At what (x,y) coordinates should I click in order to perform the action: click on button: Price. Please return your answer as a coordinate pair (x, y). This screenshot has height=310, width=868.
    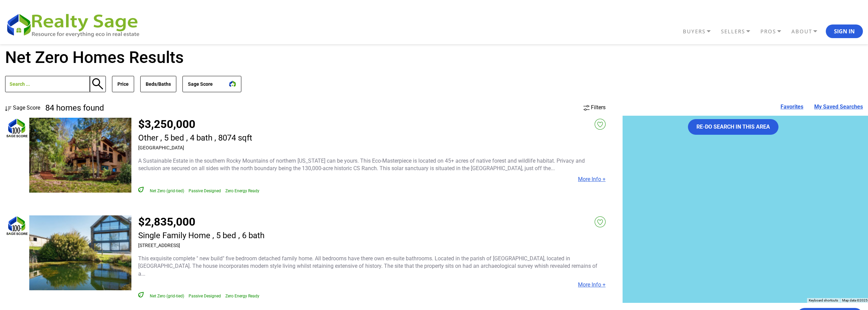
    Looking at the image, I should click on (123, 84).